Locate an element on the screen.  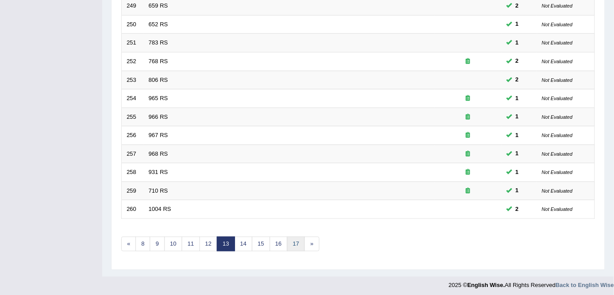
a: 1004 RS is located at coordinates (160, 208).